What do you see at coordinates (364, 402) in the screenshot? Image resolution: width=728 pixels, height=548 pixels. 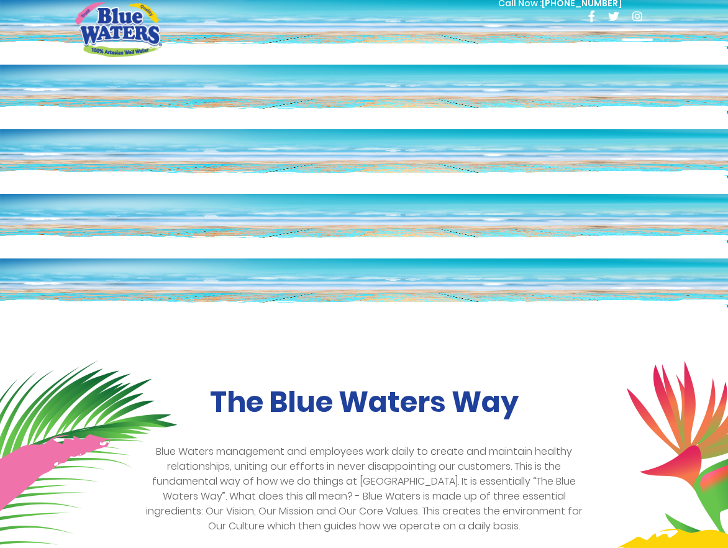 I see `h2: The Blue Waters Way` at bounding box center [364, 402].